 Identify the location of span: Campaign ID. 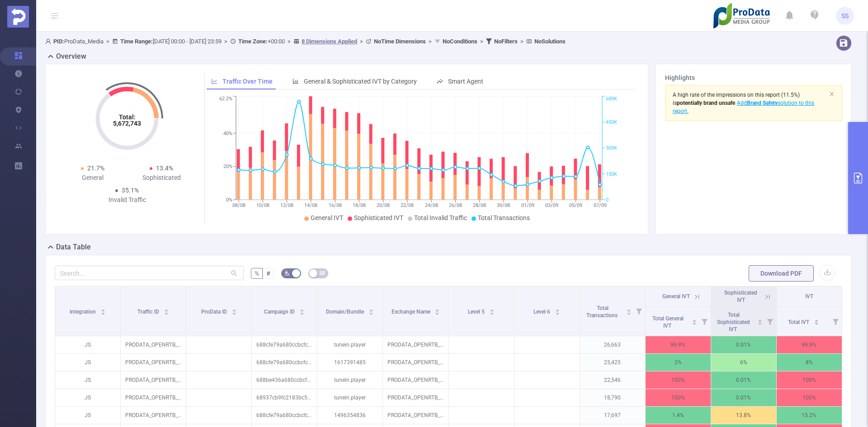
(279, 312).